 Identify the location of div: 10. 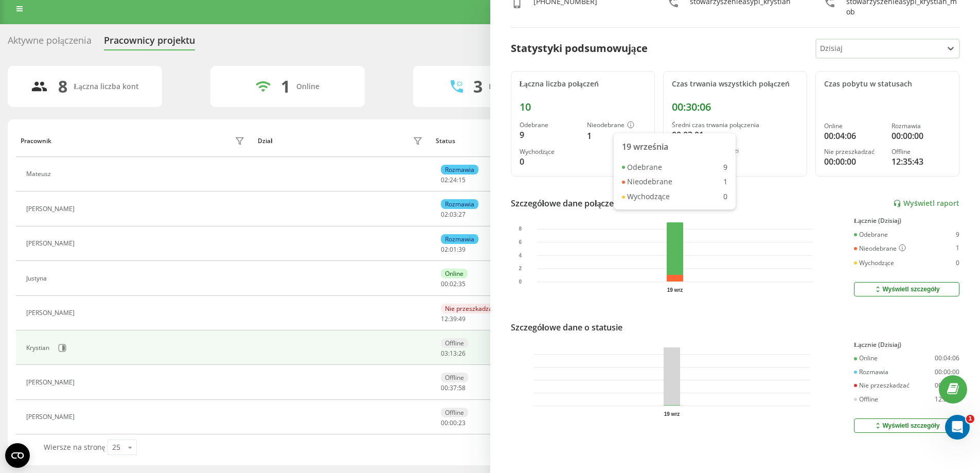
(583, 107).